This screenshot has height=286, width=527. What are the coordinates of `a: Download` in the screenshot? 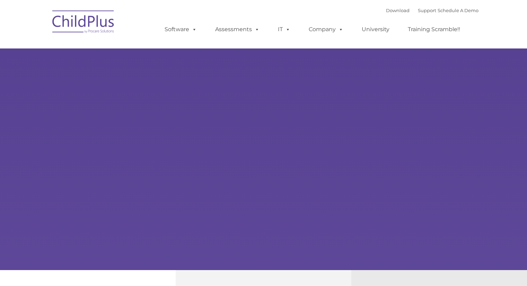 It's located at (398, 10).